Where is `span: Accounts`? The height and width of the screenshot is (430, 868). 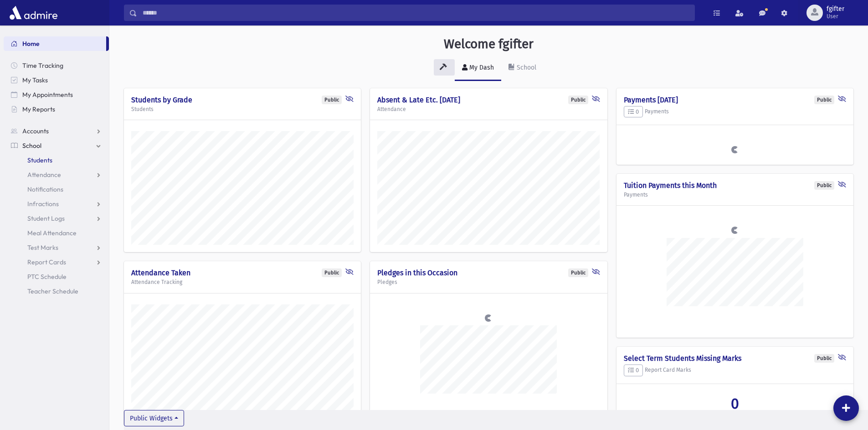 span: Accounts is located at coordinates (35, 131).